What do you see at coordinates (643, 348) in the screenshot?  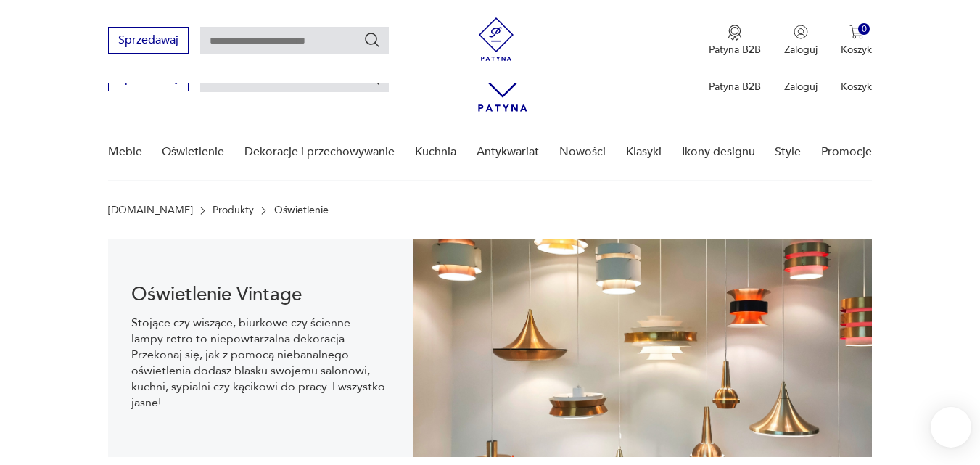 I see `img: Oświetlenie` at bounding box center [643, 348].